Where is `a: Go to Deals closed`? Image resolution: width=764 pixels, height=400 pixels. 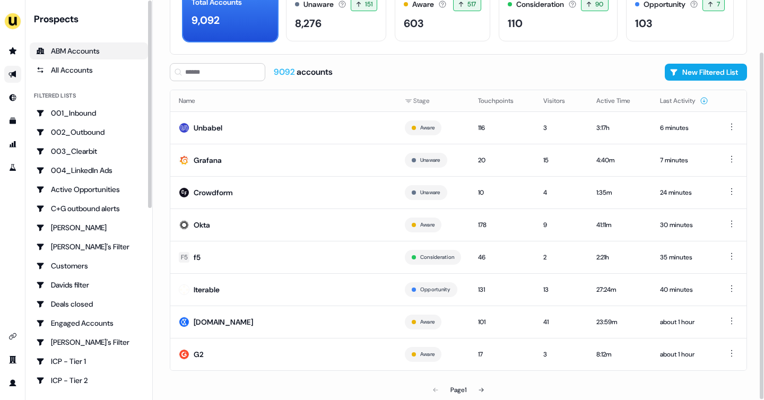 a: Go to Deals closed is located at coordinates (89, 304).